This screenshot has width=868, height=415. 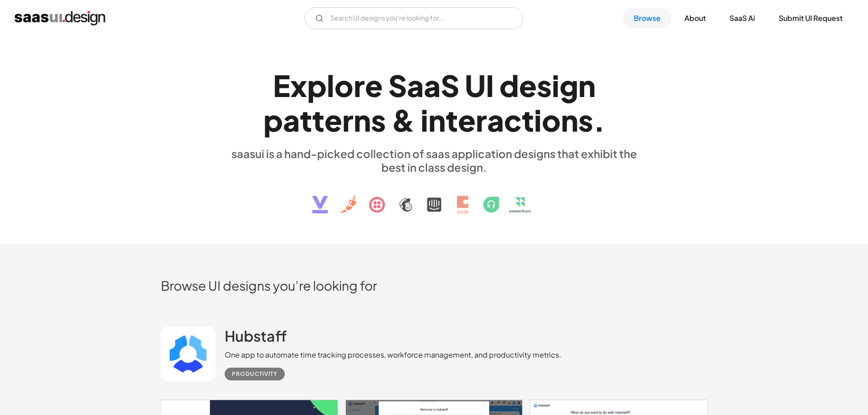 I want to click on h2: Browse UI designs you’re looking for, so click(x=434, y=285).